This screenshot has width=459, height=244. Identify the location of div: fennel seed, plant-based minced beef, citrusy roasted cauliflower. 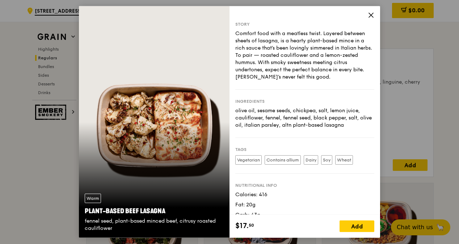
(154, 225).